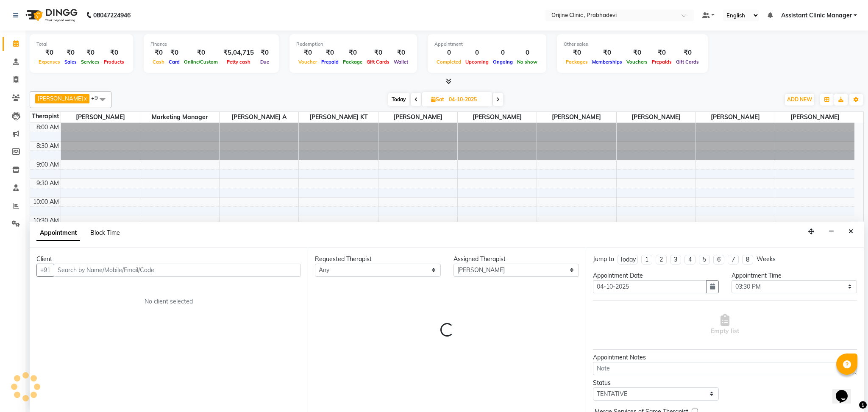  I want to click on span: Empty list, so click(725, 325).